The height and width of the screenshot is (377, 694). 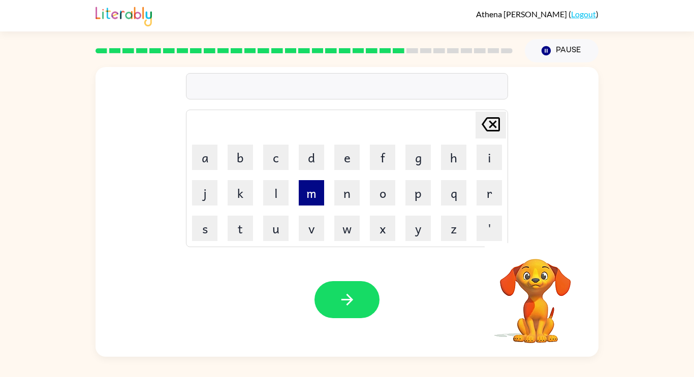 What do you see at coordinates (535, 294) in the screenshot?
I see `video: Your browser must support playing .mp4 files to use Literably. Please try using another browser.` at bounding box center [535, 294].